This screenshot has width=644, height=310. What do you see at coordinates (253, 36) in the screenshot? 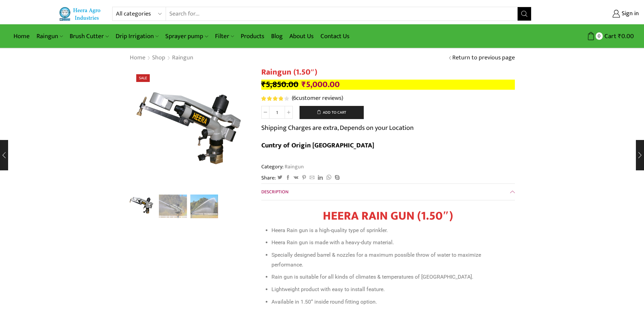
I see `a: Products` at bounding box center [253, 36].